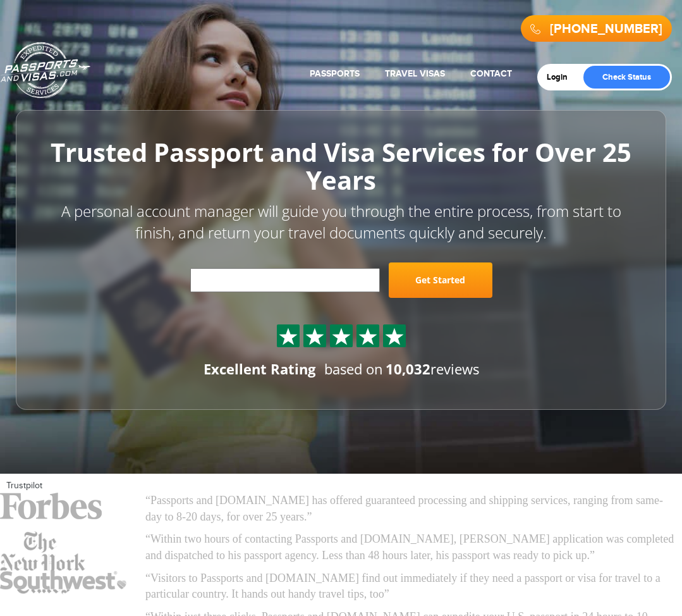 The image size is (682, 616). I want to click on a: Login, so click(561, 77).